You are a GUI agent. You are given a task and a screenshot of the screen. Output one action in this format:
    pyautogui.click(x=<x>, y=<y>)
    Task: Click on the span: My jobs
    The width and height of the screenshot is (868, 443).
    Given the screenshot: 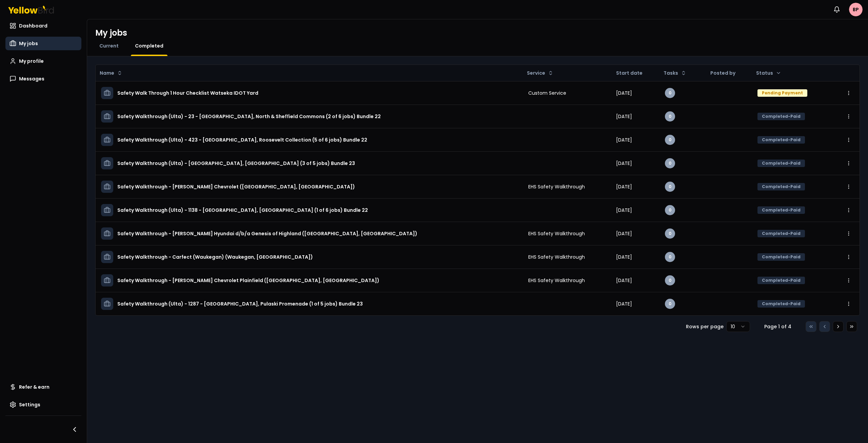 What is the action you would take?
    pyautogui.click(x=29, y=44)
    